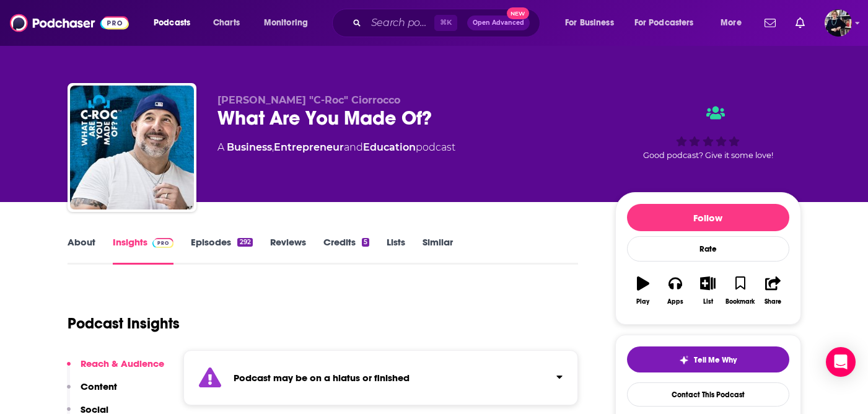 This screenshot has width=868, height=414. I want to click on span: Open Advanced, so click(499, 23).